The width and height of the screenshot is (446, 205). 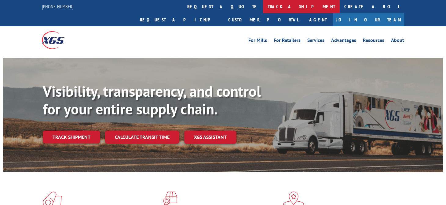 I want to click on a: Advantages, so click(x=344, y=41).